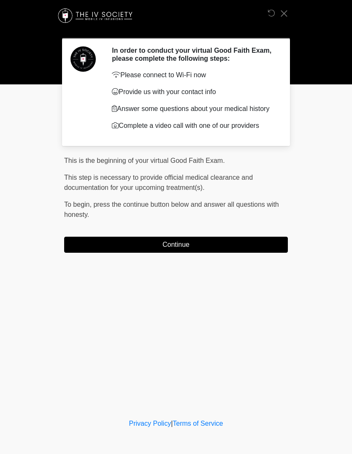  What do you see at coordinates (171, 209) in the screenshot?
I see `span: To begin, ﻿﻿﻿﻿﻿﻿﻿press the continue button below and answer all questions with honesty.` at bounding box center [171, 209].